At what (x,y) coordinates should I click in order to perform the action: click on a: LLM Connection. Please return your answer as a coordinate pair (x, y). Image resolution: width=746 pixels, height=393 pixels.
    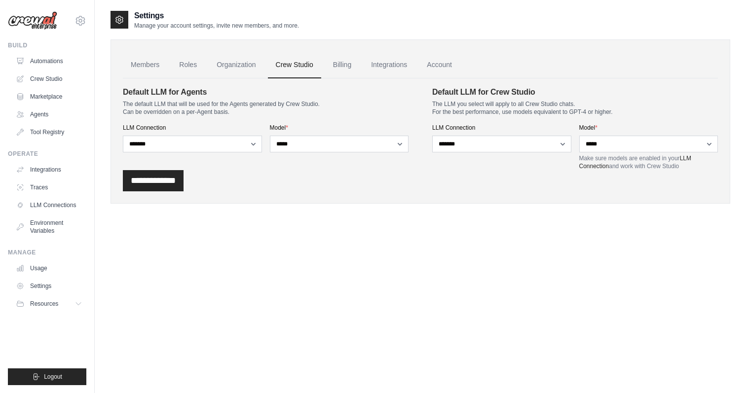
    Looking at the image, I should click on (635, 162).